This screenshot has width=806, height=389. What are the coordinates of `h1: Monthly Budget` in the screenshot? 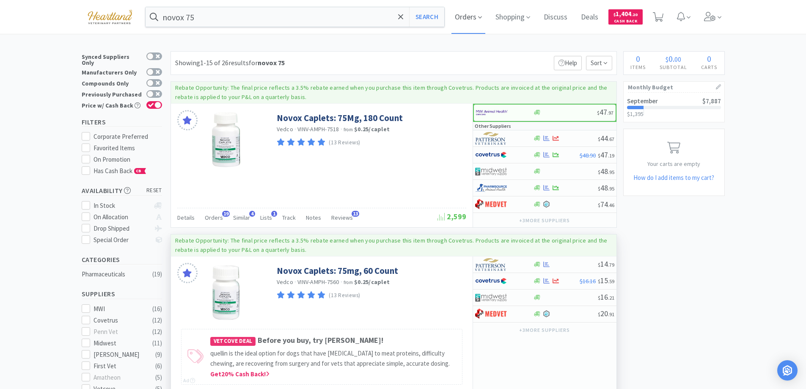 It's located at (674, 87).